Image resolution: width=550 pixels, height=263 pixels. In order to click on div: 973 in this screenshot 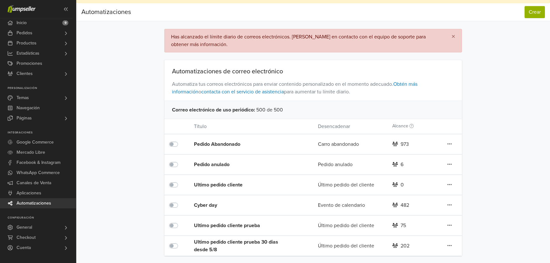, I will do `click(405, 144)`.